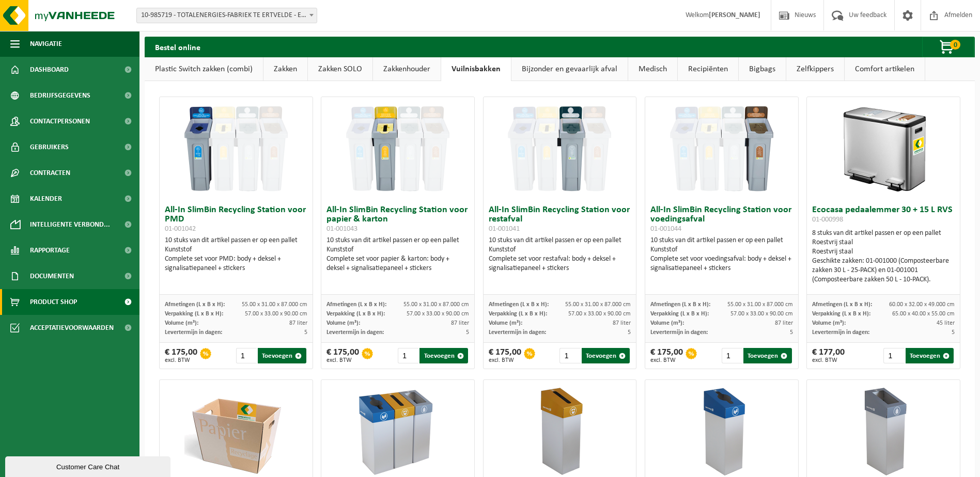  What do you see at coordinates (762, 69) in the screenshot?
I see `a: Bigbags` at bounding box center [762, 69].